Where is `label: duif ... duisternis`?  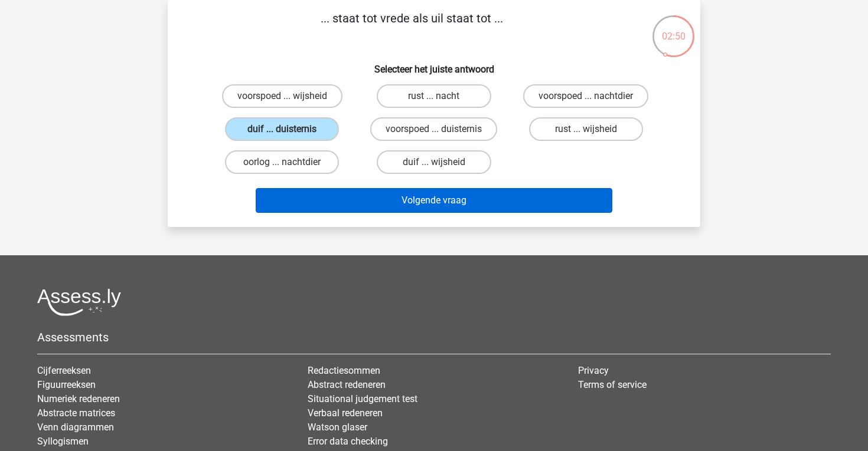 label: duif ... duisternis is located at coordinates (282, 129).